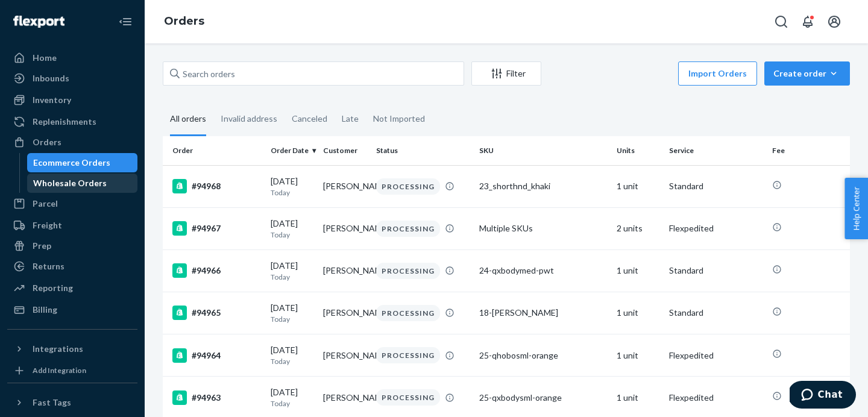 The width and height of the screenshot is (868, 417). What do you see at coordinates (856, 209) in the screenshot?
I see `span: Help Center` at bounding box center [856, 209].